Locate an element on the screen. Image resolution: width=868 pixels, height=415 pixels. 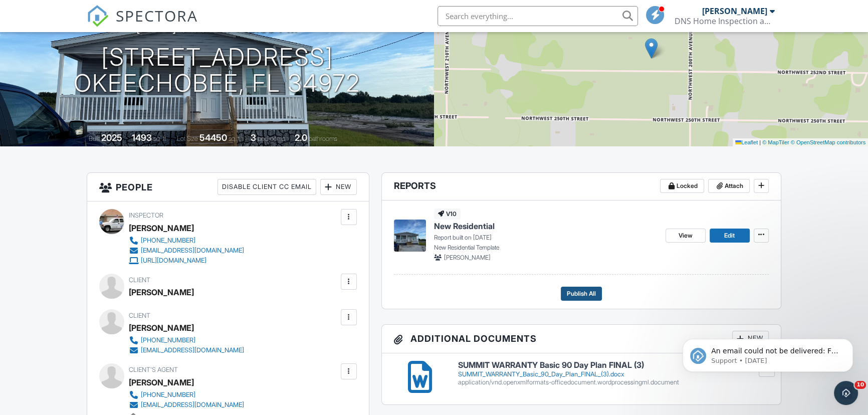
img: Profile image for Support is located at coordinates (31, 38).